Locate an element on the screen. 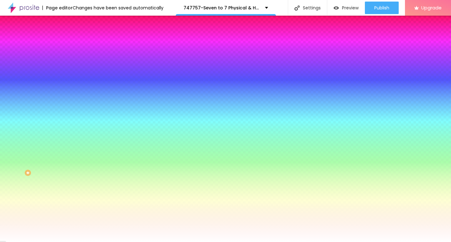 The width and height of the screenshot is (451, 242). span: Publish is located at coordinates (382, 8).